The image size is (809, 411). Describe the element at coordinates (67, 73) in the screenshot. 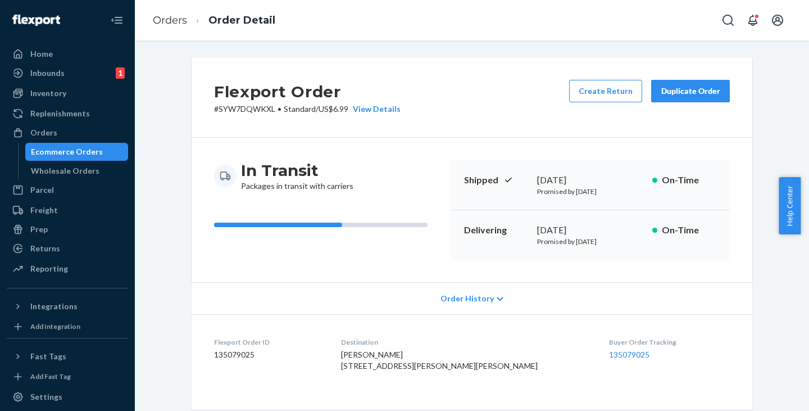

I see `a: Inbounds1` at that location.